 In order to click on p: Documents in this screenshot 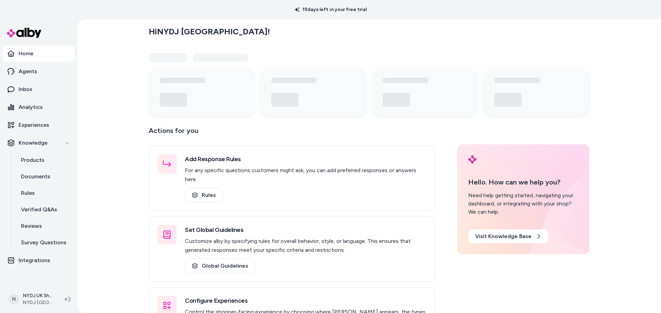, I will do `click(35, 177)`.